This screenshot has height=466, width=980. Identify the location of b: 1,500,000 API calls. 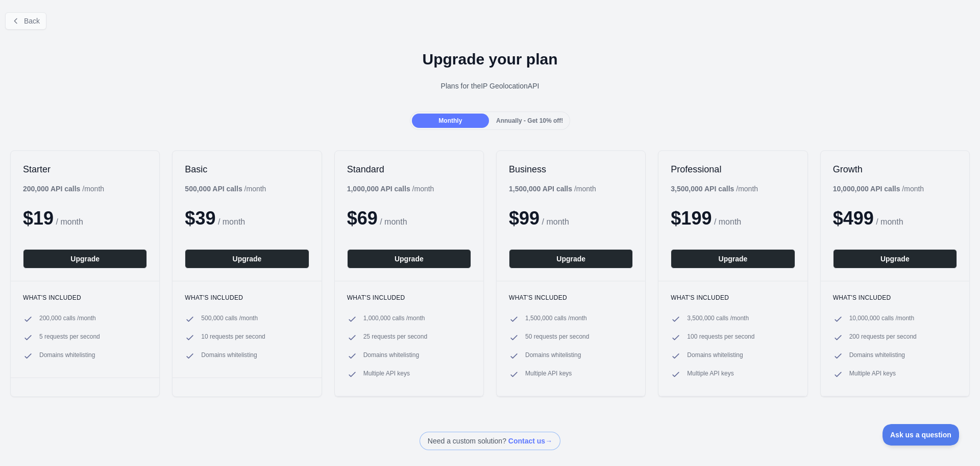
(541, 189).